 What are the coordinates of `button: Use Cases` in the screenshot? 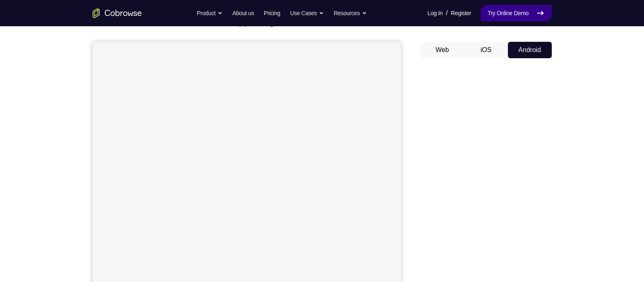 It's located at (307, 13).